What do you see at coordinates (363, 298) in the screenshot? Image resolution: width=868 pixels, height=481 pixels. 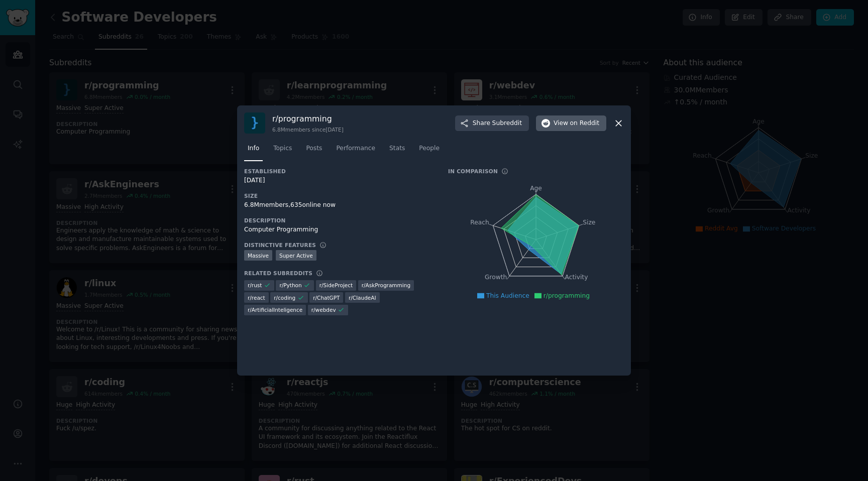 I see `span: r/ ClaudeAI` at bounding box center [363, 298].